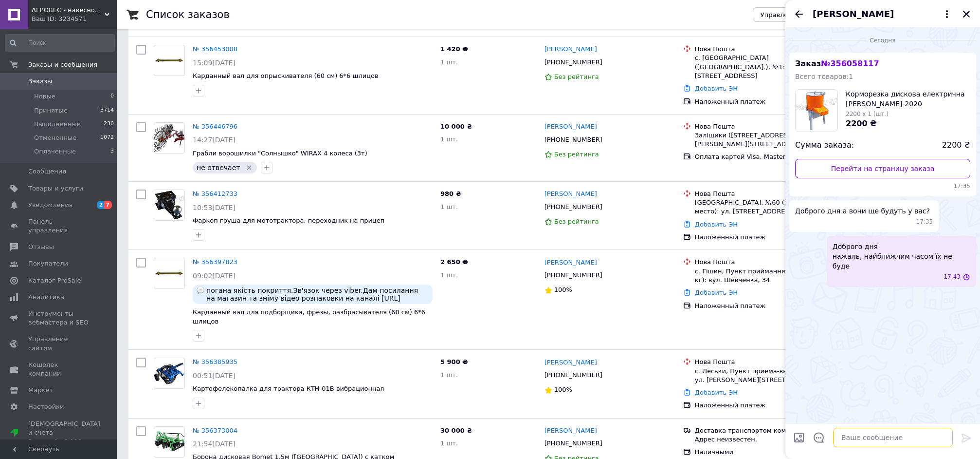  Describe the element at coordinates (799, 14) in the screenshot. I see `button: Назад` at that location.